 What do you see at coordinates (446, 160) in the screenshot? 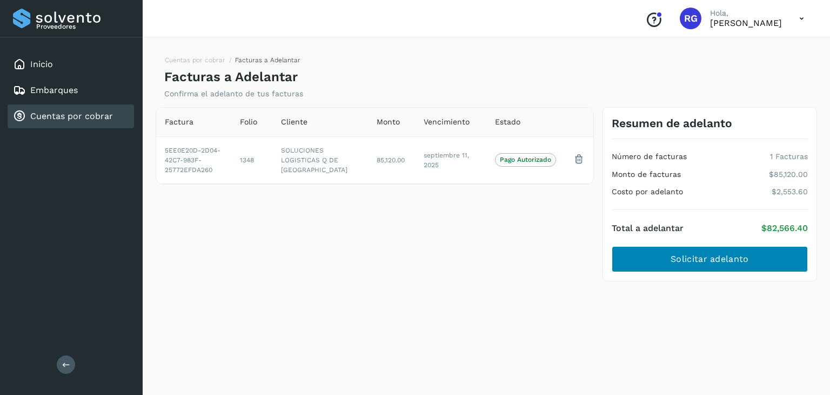
I see `span: septiembre 11, 2025` at bounding box center [446, 160].